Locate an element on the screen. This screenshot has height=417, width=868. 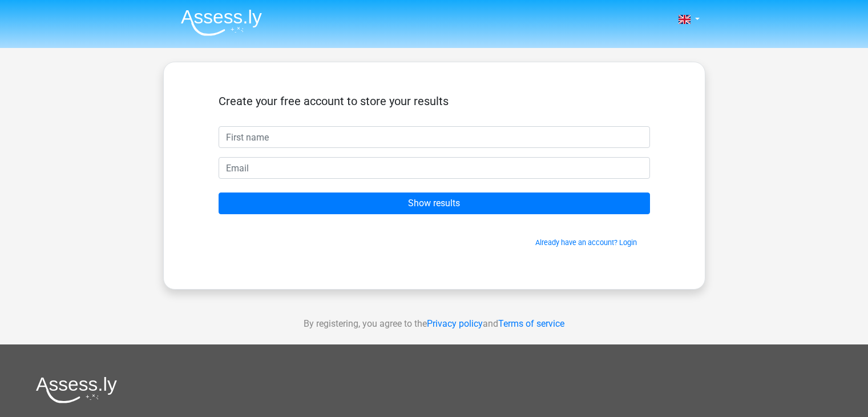
input: First name is located at coordinates (434, 137).